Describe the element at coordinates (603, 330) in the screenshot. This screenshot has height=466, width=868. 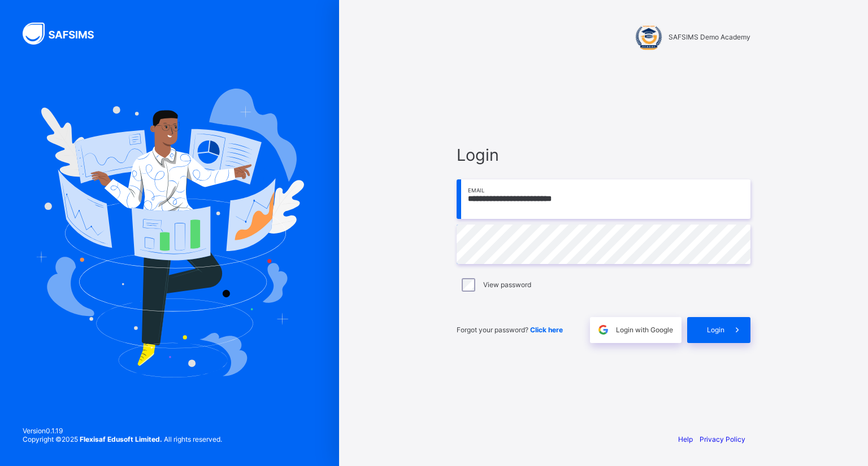
I see `img: google.396cfc9801f0270233282035f929180a.svg` at that location.